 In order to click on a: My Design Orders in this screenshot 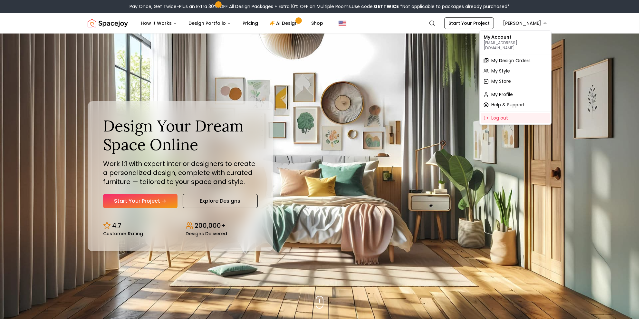, I will do `click(516, 60)`.